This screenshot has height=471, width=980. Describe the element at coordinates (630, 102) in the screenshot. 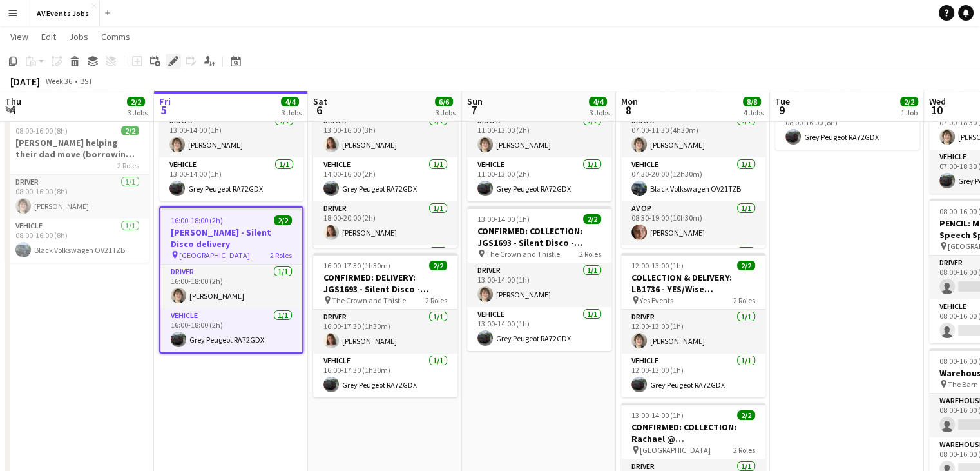

I see `span: Mon` at that location.